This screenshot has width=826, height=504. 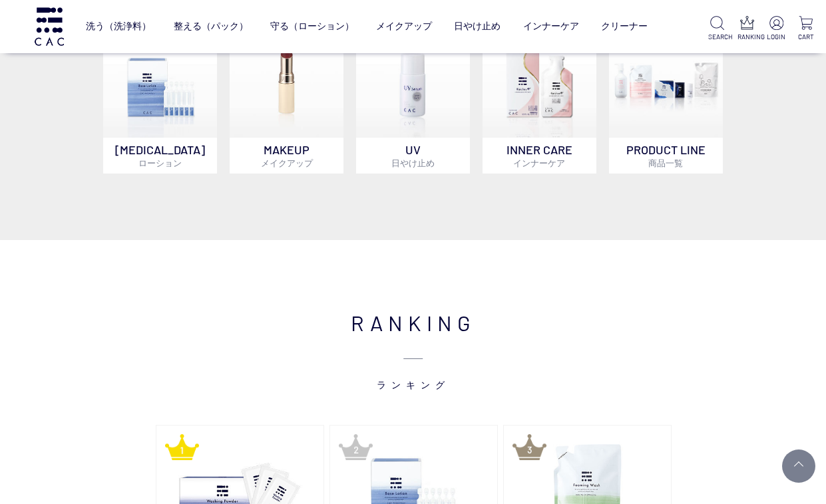 I want to click on a: SEARCH, so click(x=718, y=28).